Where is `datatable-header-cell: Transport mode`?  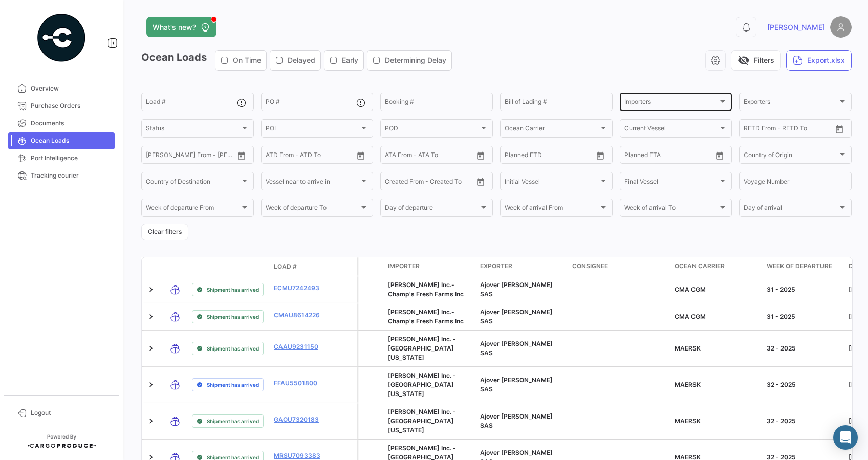
datatable-header-cell: Transport mode is located at coordinates (175, 266).